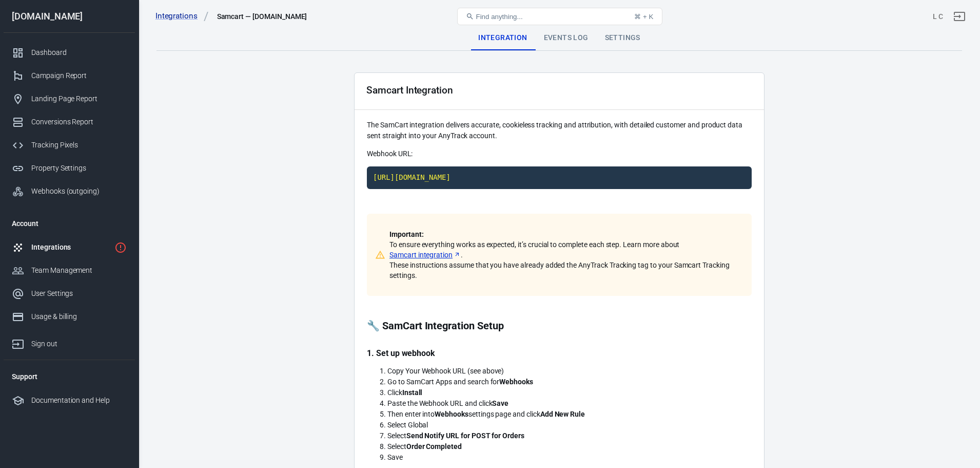 The width and height of the screenshot is (980, 468). Describe the element at coordinates (409, 90) in the screenshot. I see `div: Samcart Integration` at that location.